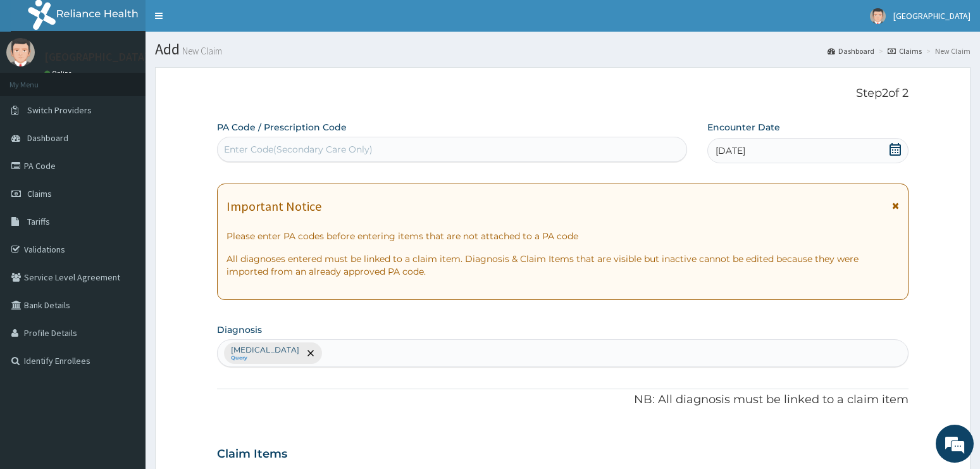  What do you see at coordinates (563, 94) in the screenshot?
I see `p: Step 2 of 2` at bounding box center [563, 94].